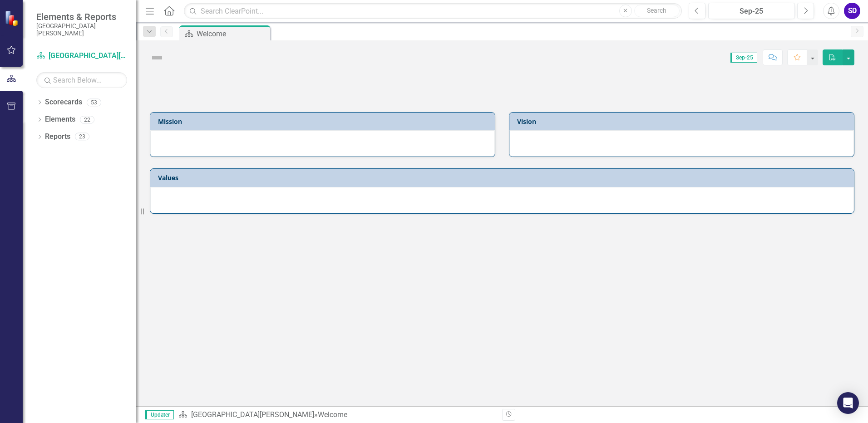 The width and height of the screenshot is (868, 423). I want to click on div: 23, so click(82, 136).